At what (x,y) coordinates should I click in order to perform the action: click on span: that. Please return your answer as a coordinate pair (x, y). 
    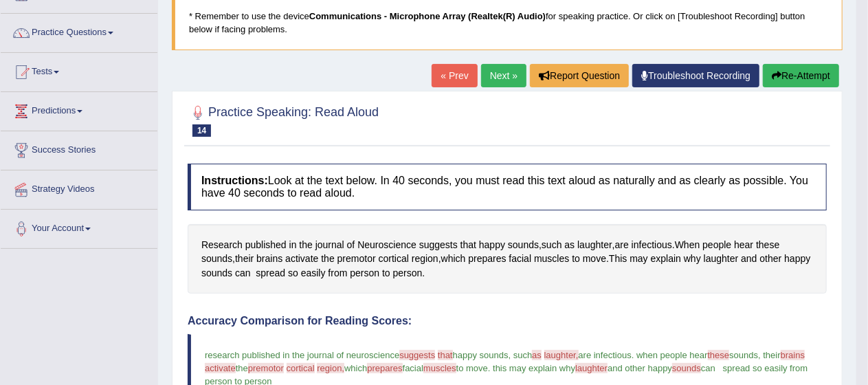
    Looking at the image, I should click on (445, 355).